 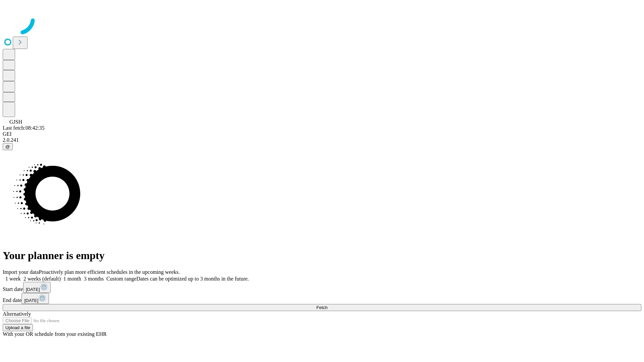 I want to click on span: 3 months, so click(x=93, y=278).